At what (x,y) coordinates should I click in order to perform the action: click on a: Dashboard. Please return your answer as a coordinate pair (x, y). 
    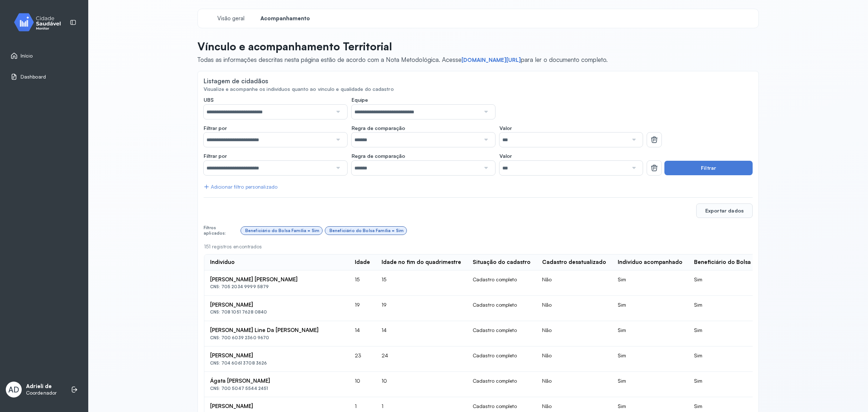
    Looking at the image, I should click on (44, 77).